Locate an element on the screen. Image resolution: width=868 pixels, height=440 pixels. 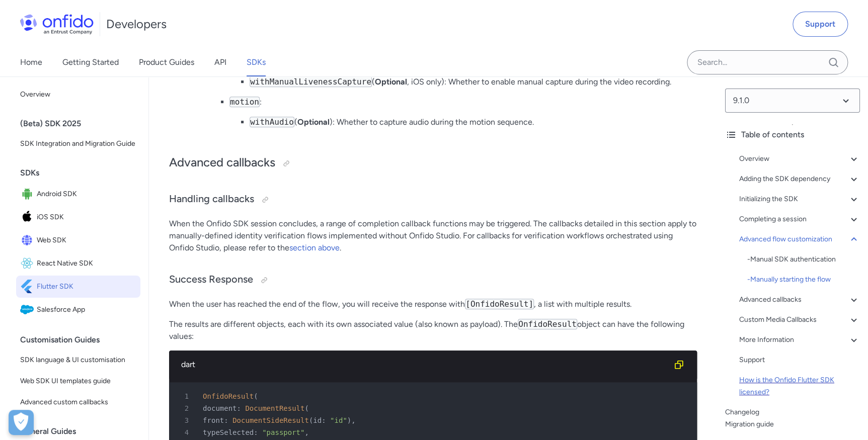
img: IconFlutter SDK is located at coordinates (29, 286).